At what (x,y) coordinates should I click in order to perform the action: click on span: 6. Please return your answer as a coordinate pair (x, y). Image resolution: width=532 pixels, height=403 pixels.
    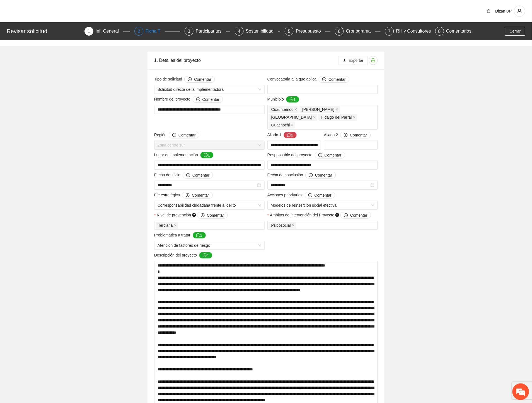
    Looking at the image, I should click on (339, 31).